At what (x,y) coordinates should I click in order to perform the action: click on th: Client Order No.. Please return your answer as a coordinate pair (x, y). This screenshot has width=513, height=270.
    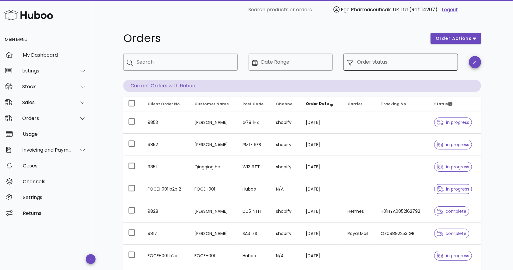
    Looking at the image, I should click on (166, 104).